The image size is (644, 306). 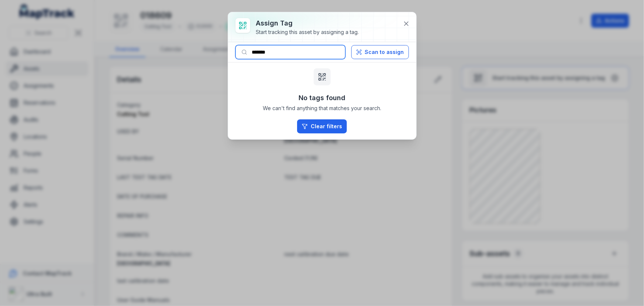 I want to click on button: Clear filters, so click(x=322, y=126).